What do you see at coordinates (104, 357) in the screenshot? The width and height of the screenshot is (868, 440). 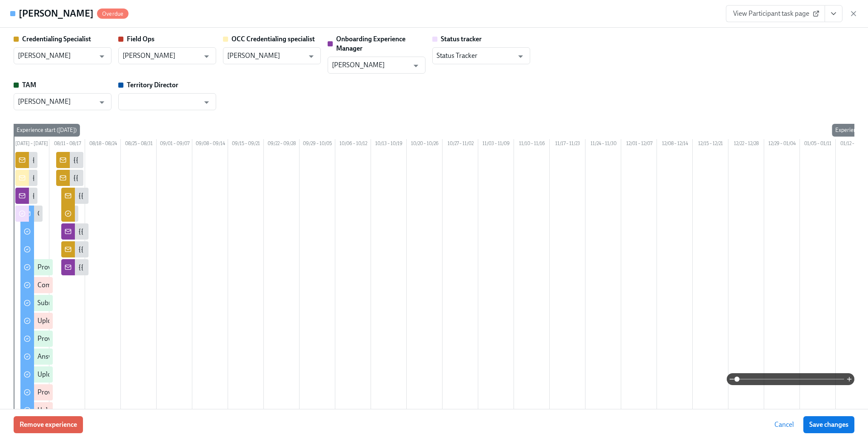 I see `div: Answer the credentialing disclosure questions` at bounding box center [104, 357].